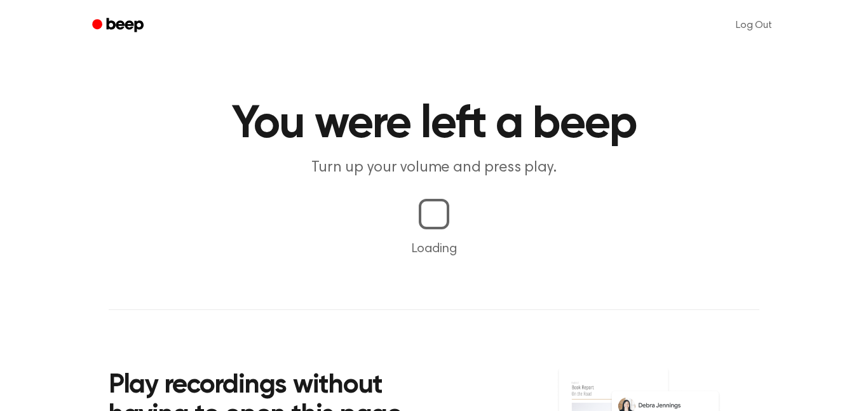 The image size is (868, 411). What do you see at coordinates (434, 168) in the screenshot?
I see `p: Turn up your volume and press play.` at bounding box center [434, 168].